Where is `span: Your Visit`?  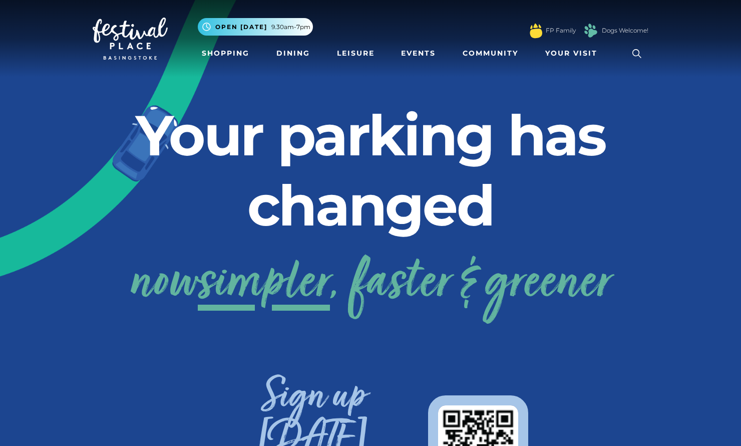
span: Your Visit is located at coordinates (572, 53).